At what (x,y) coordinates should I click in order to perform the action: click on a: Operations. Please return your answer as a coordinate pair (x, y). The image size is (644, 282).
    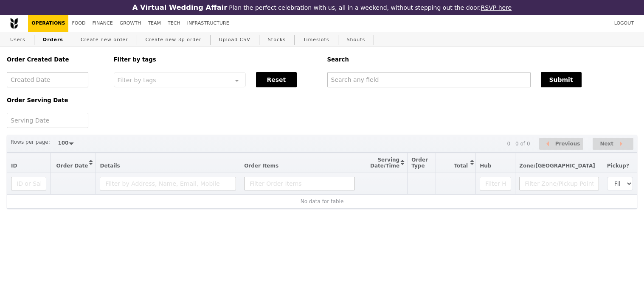
    Looking at the image, I should click on (48, 23).